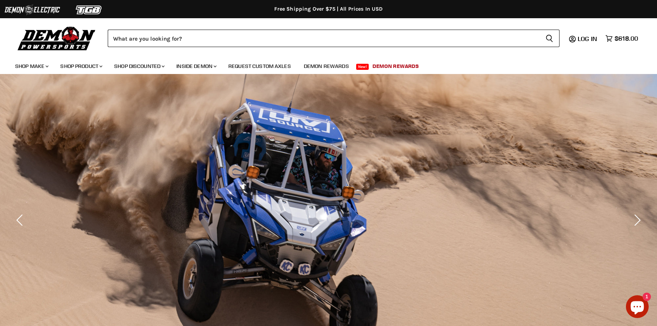 Image resolution: width=657 pixels, height=326 pixels. What do you see at coordinates (323, 64) in the screenshot?
I see `ul: Main menu` at bounding box center [323, 64].